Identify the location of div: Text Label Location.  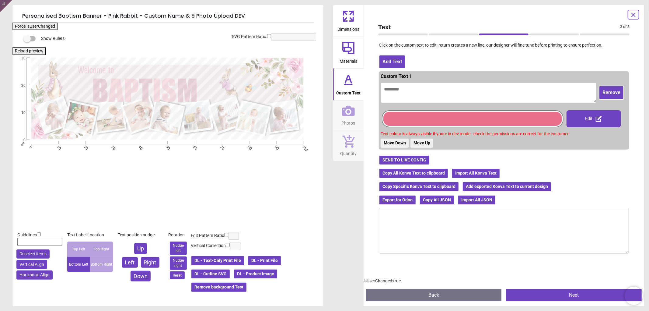
(90, 235).